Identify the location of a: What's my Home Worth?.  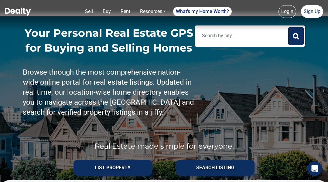
(202, 12).